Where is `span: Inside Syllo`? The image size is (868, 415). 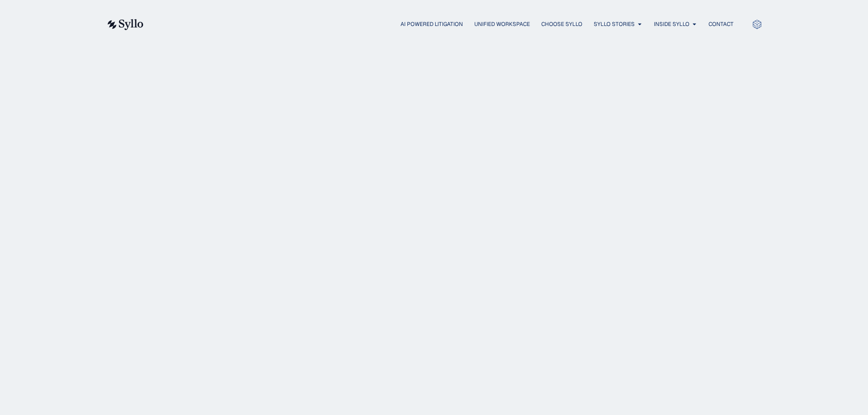 span: Inside Syllo is located at coordinates (672, 24).